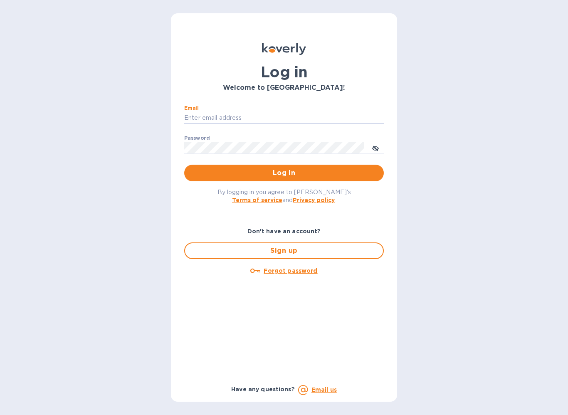 This screenshot has height=415, width=568. I want to click on b: Email us, so click(324, 389).